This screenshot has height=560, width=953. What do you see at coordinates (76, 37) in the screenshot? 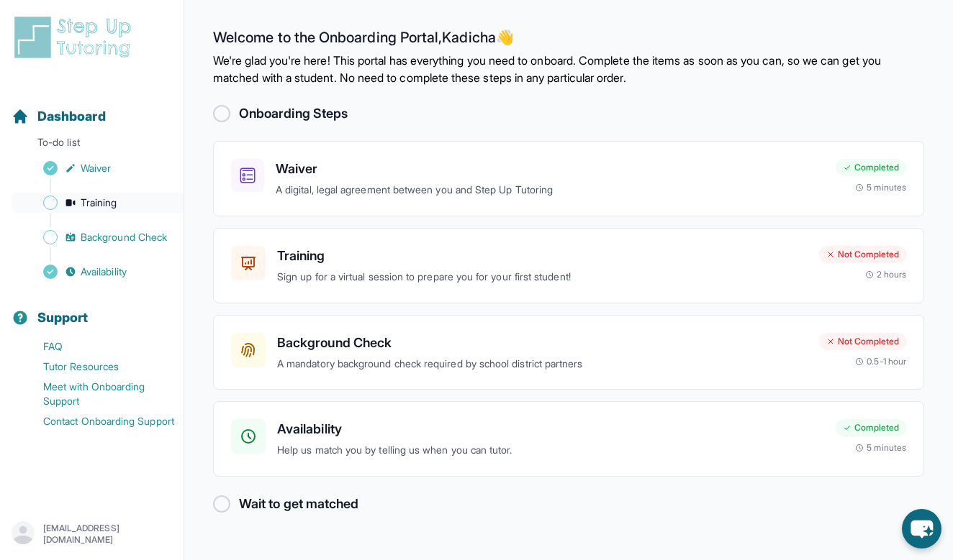
I see `img: logo` at bounding box center [76, 37].